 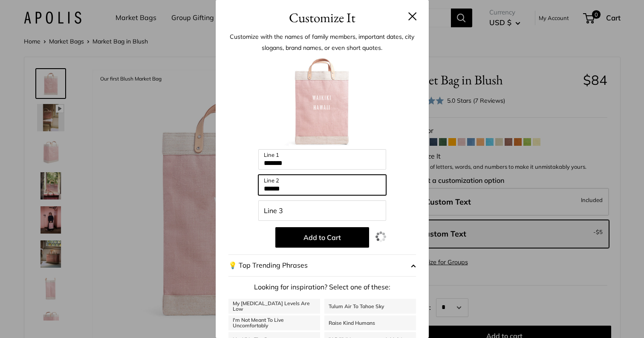 What do you see at coordinates (370, 322) in the screenshot?
I see `a: Raise Kind Humans` at bounding box center [370, 322].